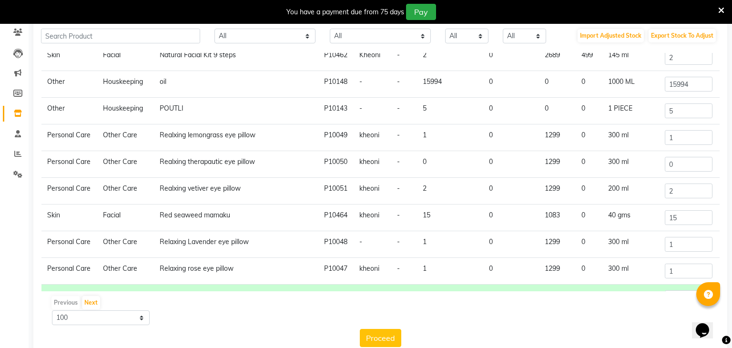  What do you see at coordinates (236, 271) in the screenshot?
I see `td: Relaxing rose eye pillow` at bounding box center [236, 271].